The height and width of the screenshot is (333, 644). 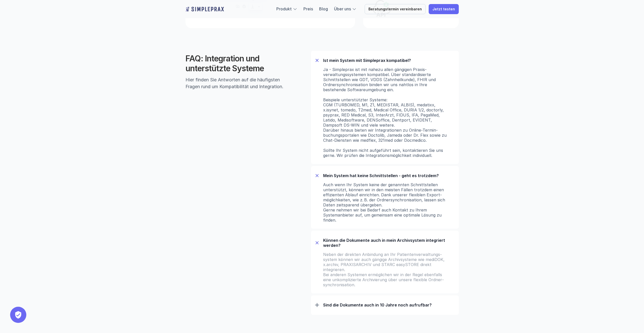 I want to click on a: Produkt, so click(x=284, y=9).